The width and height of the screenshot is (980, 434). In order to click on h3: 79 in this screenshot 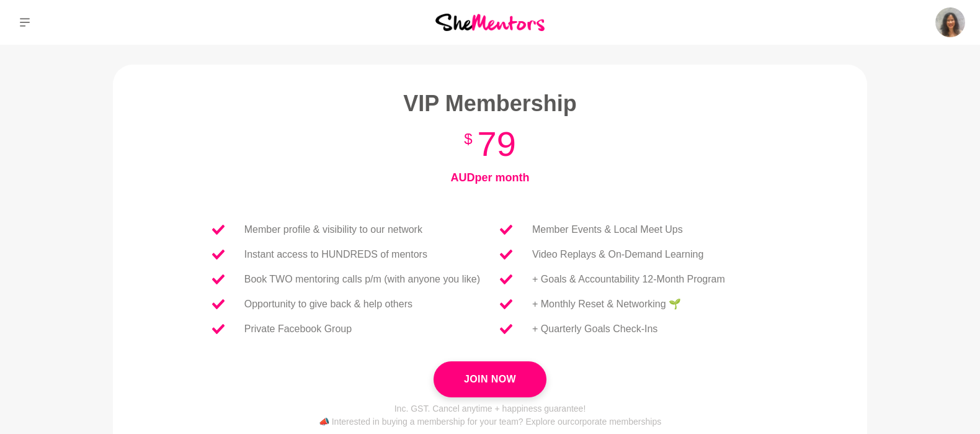, I will do `click(490, 144)`.